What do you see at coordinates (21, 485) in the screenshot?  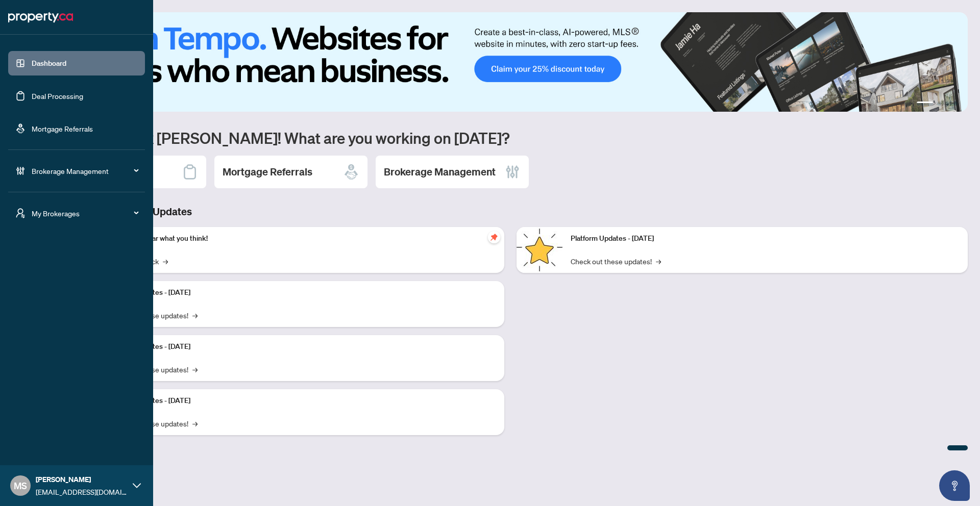 I see `span: MS` at bounding box center [21, 485].